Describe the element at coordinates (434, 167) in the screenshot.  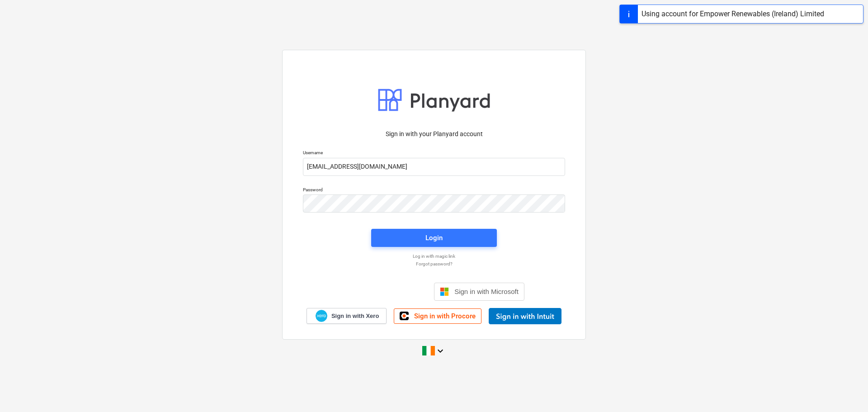
I see `input: Username` at that location.